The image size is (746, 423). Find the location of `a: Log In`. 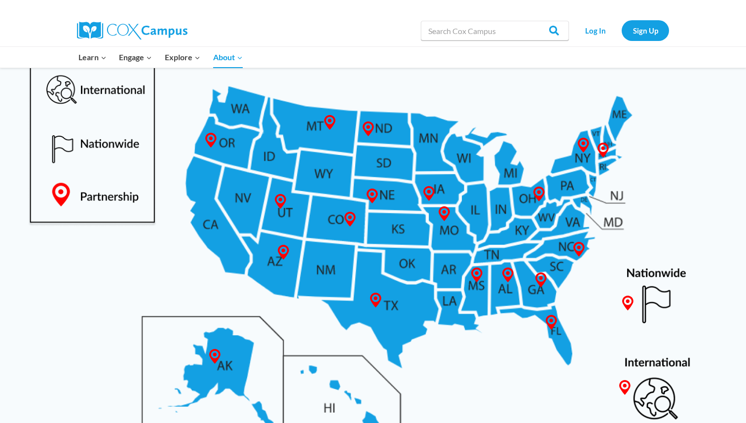

a: Log In is located at coordinates (595, 30).